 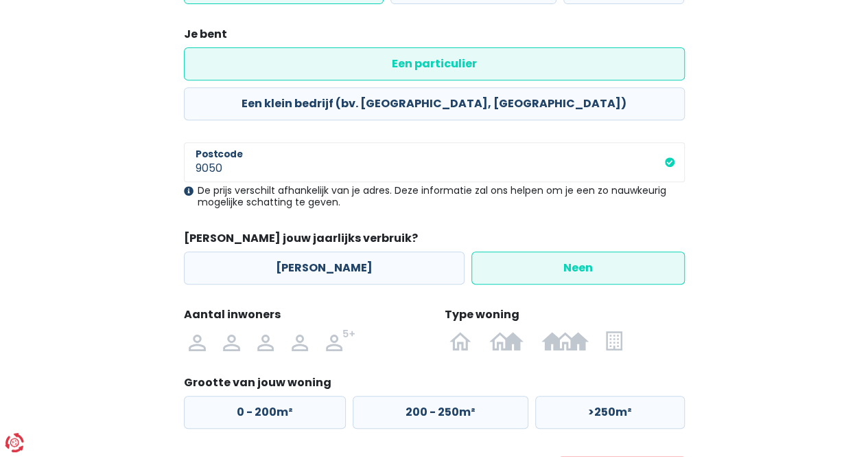 What do you see at coordinates (231, 340) in the screenshot?
I see `img: 2 personen` at bounding box center [231, 340].